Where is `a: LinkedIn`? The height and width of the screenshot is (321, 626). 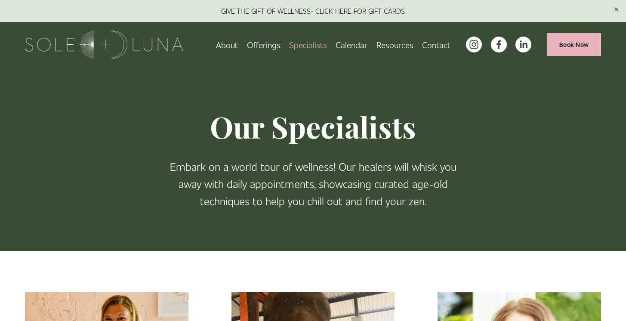
a: LinkedIn is located at coordinates (523, 44).